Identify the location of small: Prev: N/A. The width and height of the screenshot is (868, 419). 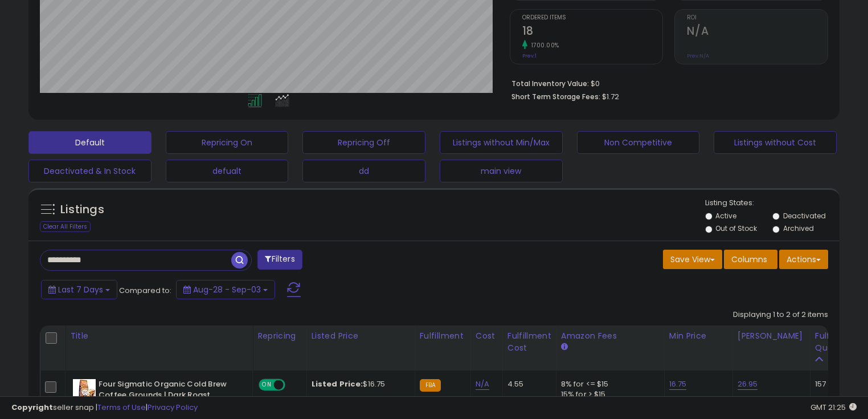
(698, 56).